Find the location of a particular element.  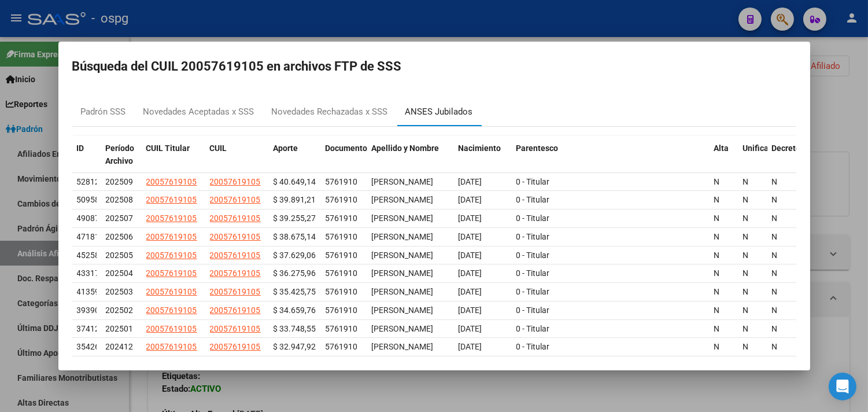

datatable-header-cell: Parentesco is located at coordinates (611, 155).